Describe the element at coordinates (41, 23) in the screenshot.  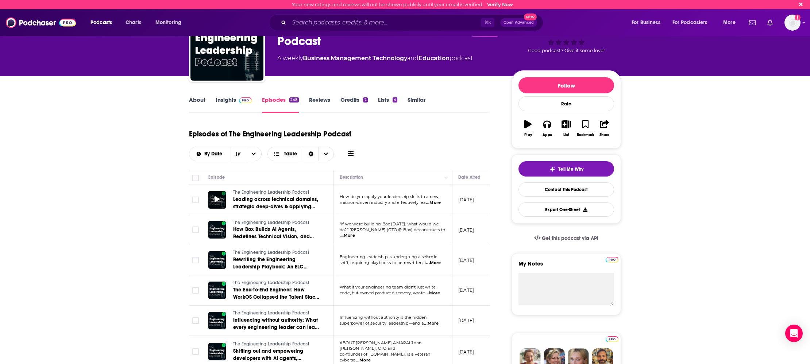
I see `img: Podchaser - Follow, Share and Rate Podcasts` at that location.